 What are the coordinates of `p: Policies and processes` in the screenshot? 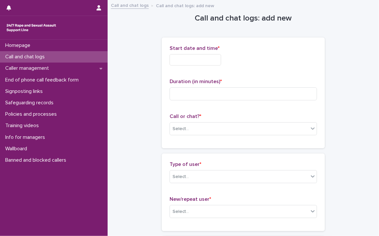 It's located at (32, 114).